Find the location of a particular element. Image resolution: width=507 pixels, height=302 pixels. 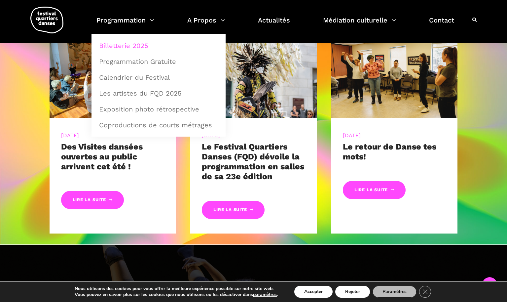

button: Close GDPR Cookie Banner is located at coordinates (425, 291).